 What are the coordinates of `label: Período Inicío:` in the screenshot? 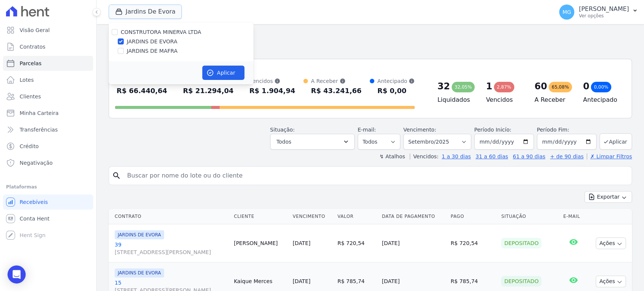 It's located at (492, 130).